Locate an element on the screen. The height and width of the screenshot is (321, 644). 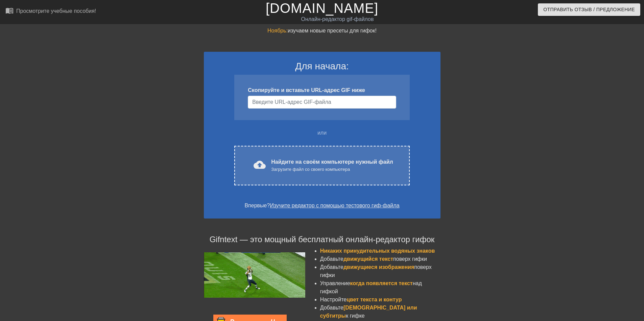
ya-tr-span: menu_book_бук меню is located at coordinates (30, 10).